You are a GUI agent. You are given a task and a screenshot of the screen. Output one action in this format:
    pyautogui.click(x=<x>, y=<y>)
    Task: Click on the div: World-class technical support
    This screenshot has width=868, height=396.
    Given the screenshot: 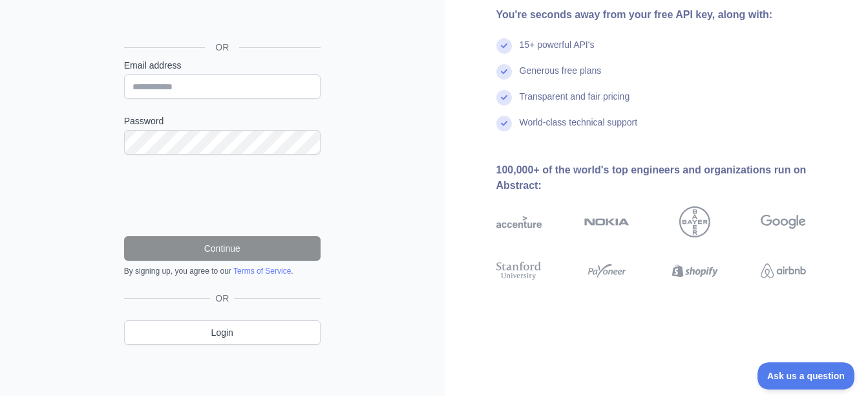 What is the action you would take?
    pyautogui.click(x=579, y=128)
    